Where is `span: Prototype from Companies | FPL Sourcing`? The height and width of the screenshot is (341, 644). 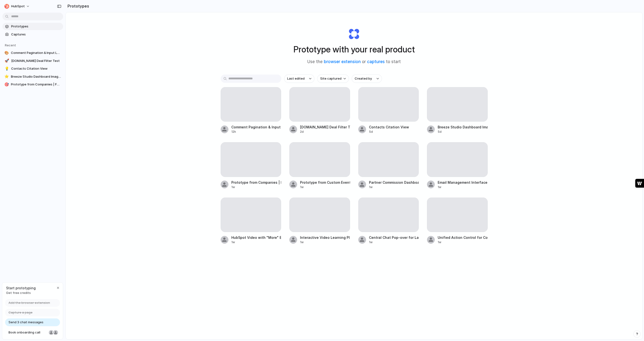 span: Prototype from Companies | FPL Sourcing is located at coordinates (36, 85).